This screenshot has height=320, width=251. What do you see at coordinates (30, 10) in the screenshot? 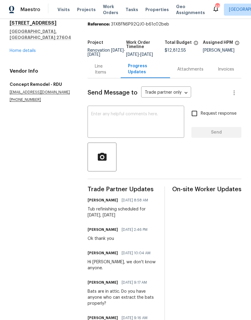
I see `span: Maestro` at bounding box center [30, 10].